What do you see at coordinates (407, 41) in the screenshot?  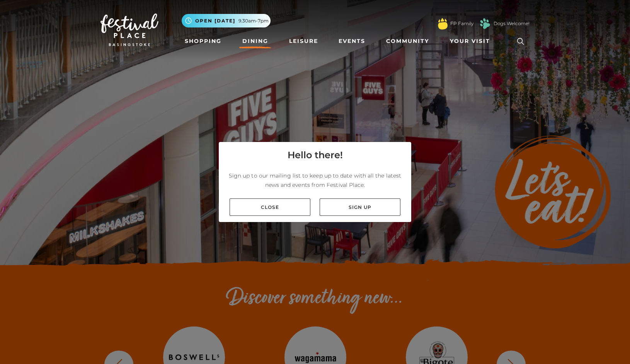 I see `a: Community` at bounding box center [407, 41].